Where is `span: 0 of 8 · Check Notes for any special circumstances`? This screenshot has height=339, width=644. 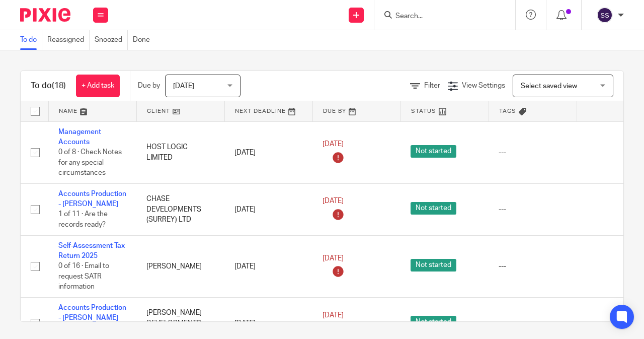
span: 0 of 8 · Check Notes for any special circumstances is located at coordinates (90, 162).